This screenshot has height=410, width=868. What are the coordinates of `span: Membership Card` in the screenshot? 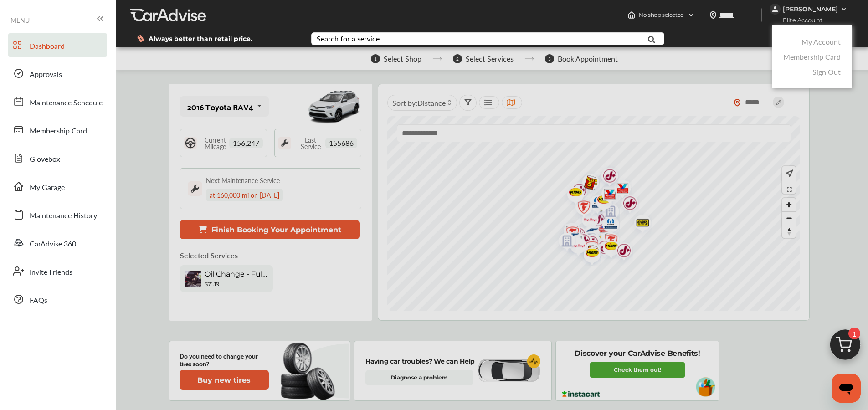 It's located at (58, 131).